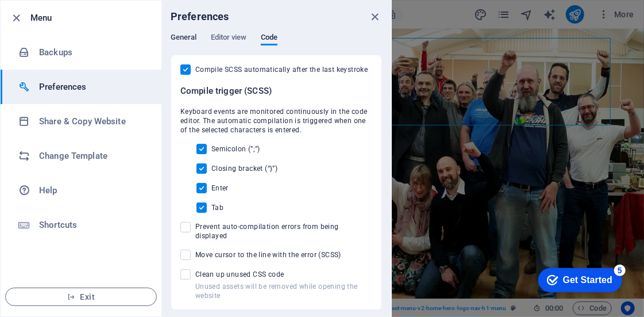  I want to click on div: Preferences, so click(277, 44).